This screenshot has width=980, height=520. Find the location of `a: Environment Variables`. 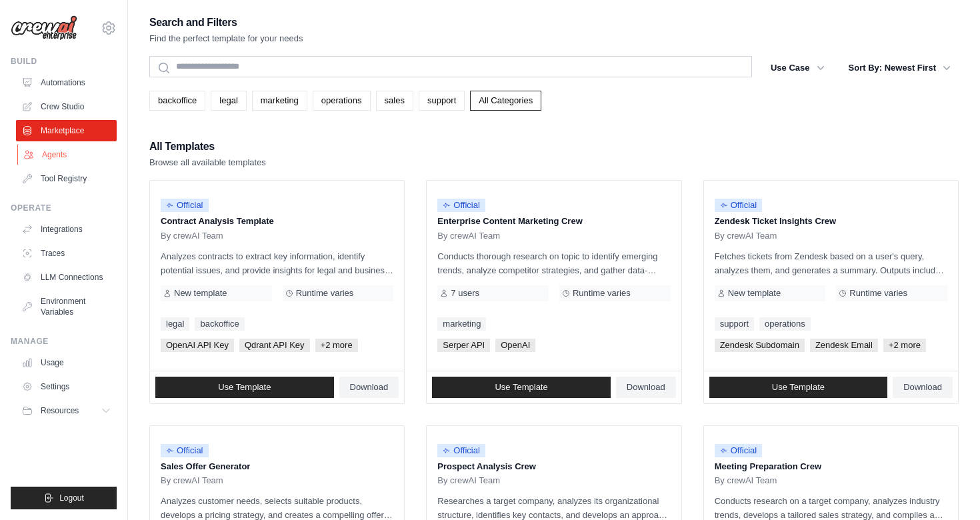

a: Environment Variables is located at coordinates (66, 307).